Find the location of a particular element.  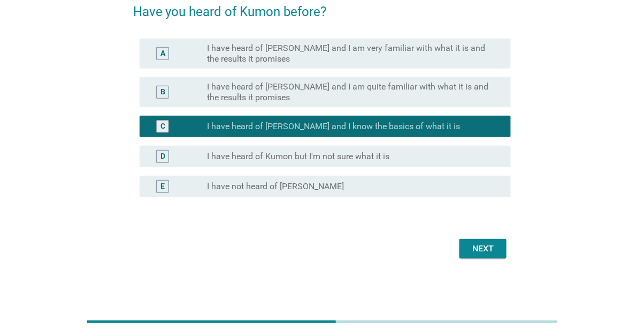

div: E is located at coordinates (162, 186).